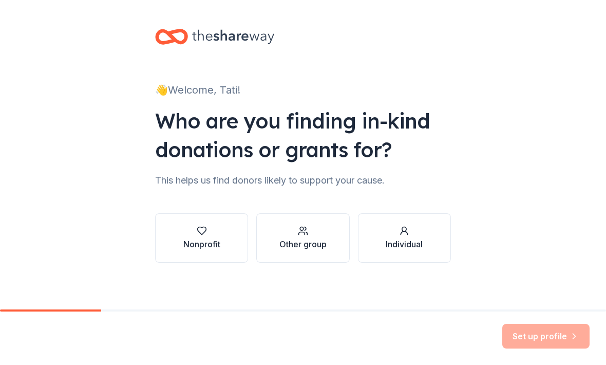  Describe the element at coordinates (303, 244) in the screenshot. I see `div: Other group` at that location.